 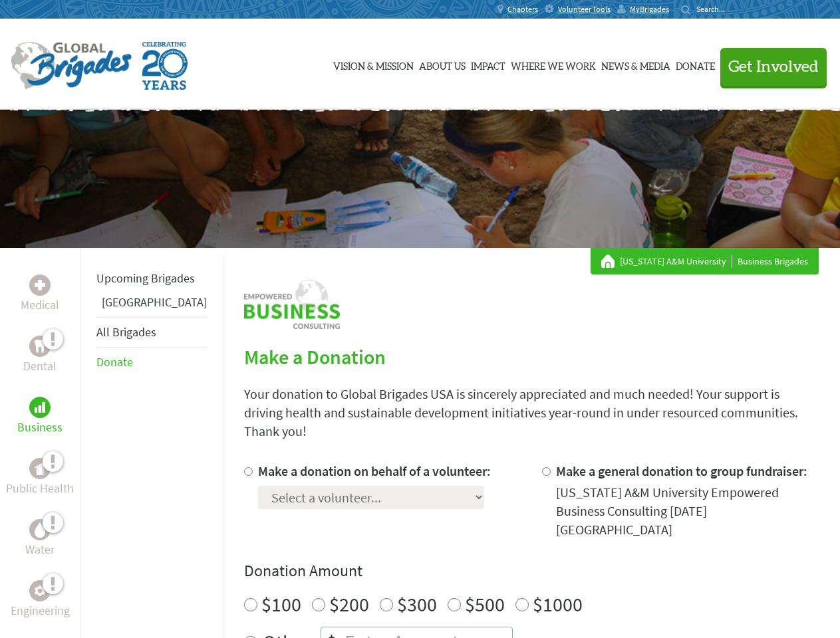 What do you see at coordinates (292, 305) in the screenshot?
I see `img: logo-business.png` at bounding box center [292, 305].